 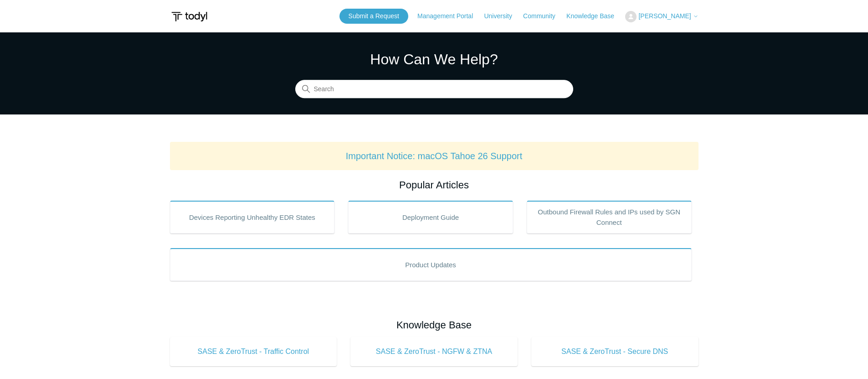 What do you see at coordinates (543, 16) in the screenshot?
I see `a: Community` at bounding box center [543, 16].